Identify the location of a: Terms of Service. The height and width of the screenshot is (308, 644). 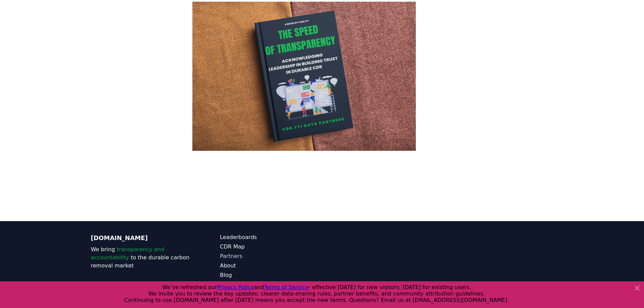
(271, 285).